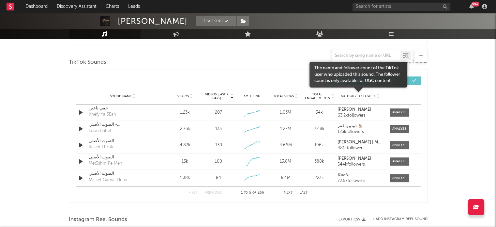 The image size is (496, 227). Describe the element at coordinates (123, 125) in the screenshot. I see `a: الصوت الأصلي - ✨♏𝐌𝐎𝐇𝐀𝐌𝐄𝐃𝐒𝐀𝐌𝐈𝐑 ♏✨` at that location.